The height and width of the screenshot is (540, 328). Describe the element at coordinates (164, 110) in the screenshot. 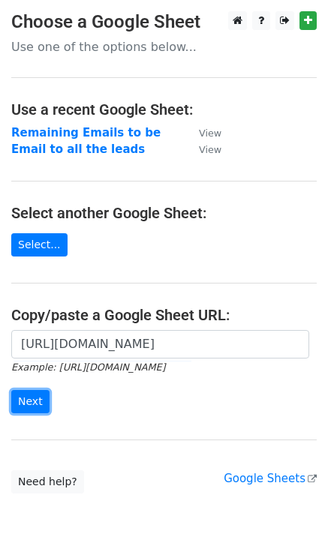

I see `h4: Use a recent Google Sheet:` at that location.